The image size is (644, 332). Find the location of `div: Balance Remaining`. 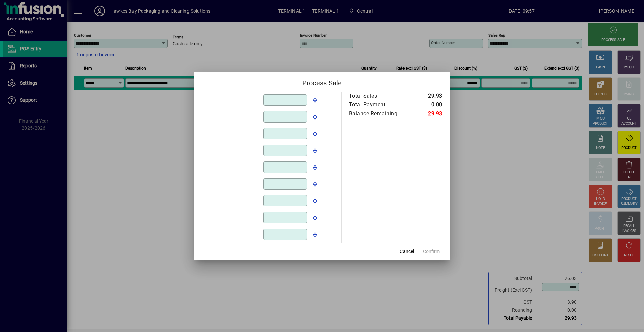

div: Balance Remaining is located at coordinates (377, 114).